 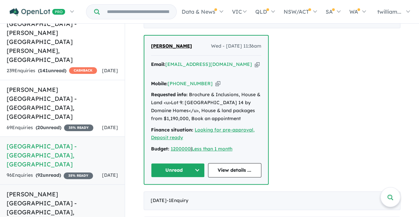 What do you see at coordinates (181, 149) in the screenshot?
I see `u: 1200000` at bounding box center [181, 149].